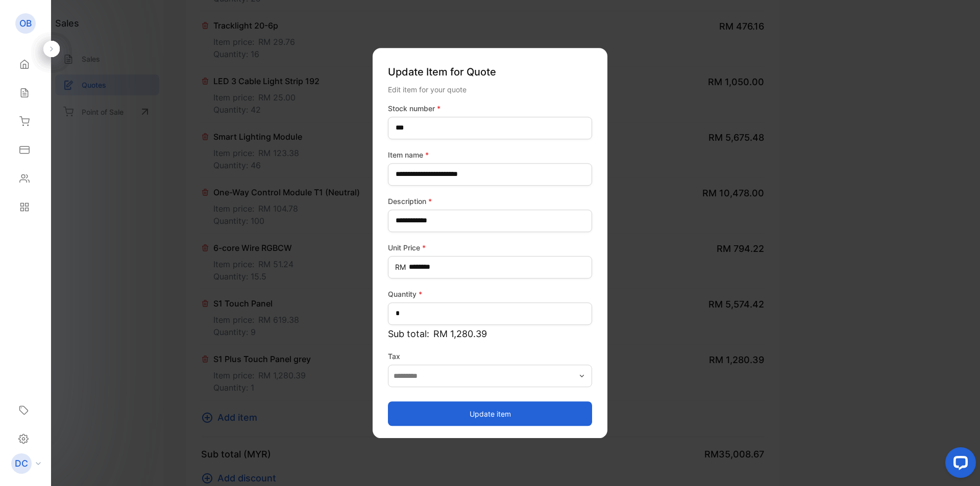 The image size is (980, 486). What do you see at coordinates (490, 247) in the screenshot?
I see `label: Unit Price` at bounding box center [490, 247].